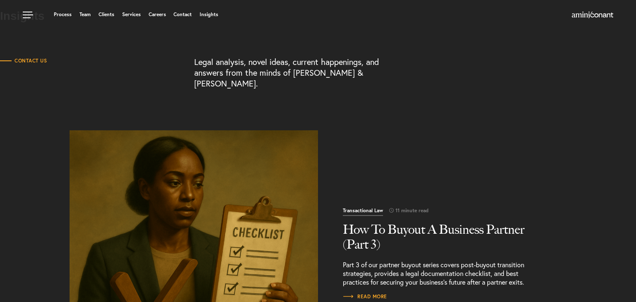  I want to click on a: Contact, so click(183, 14).